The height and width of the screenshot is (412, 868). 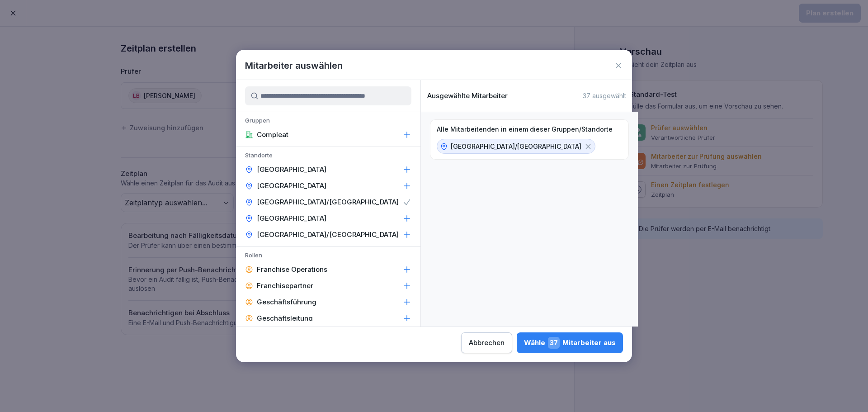 What do you see at coordinates (467, 96) in the screenshot?
I see `p: Ausgewählte Mitarbeiter` at bounding box center [467, 96].